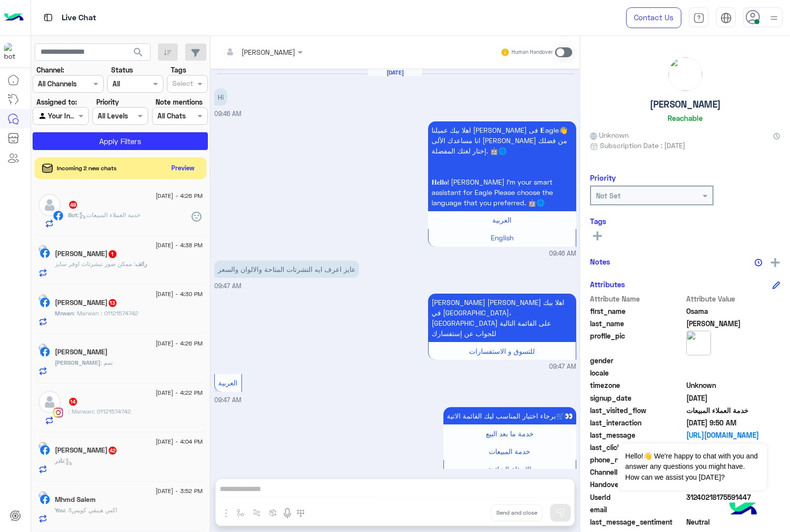 The height and width of the screenshot is (532, 790). Describe the element at coordinates (120, 141) in the screenshot. I see `button: Apply Filters` at that location.